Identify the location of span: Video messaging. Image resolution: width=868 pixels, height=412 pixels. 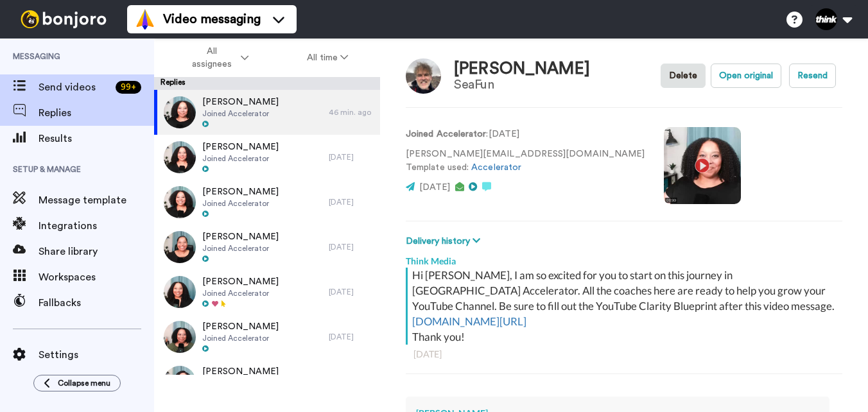
(212, 19).